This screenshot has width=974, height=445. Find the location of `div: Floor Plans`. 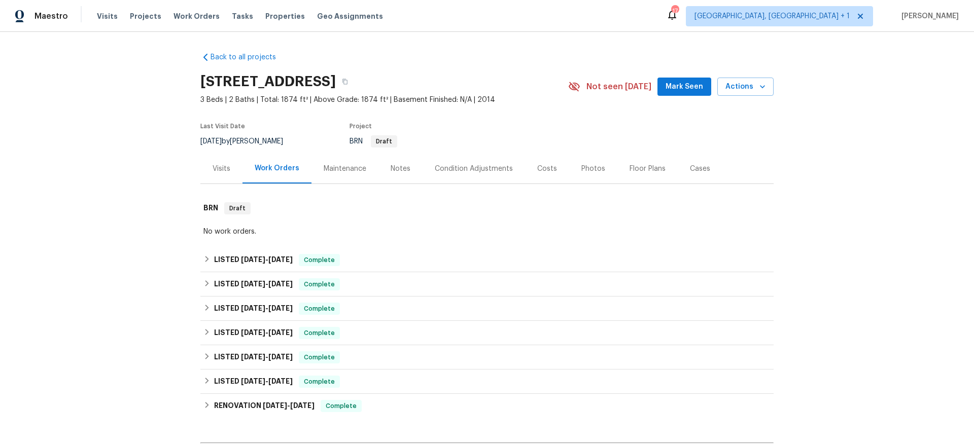

div: Floor Plans is located at coordinates (647, 169).